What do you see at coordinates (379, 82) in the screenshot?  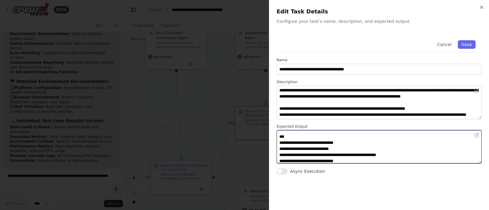 I see `label: Description` at bounding box center [379, 82].